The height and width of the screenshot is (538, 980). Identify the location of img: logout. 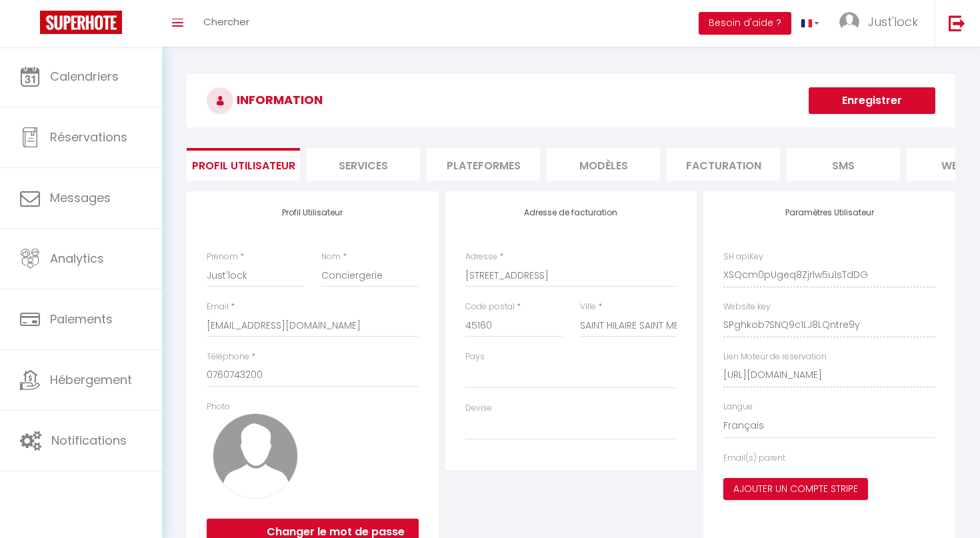
(957, 23).